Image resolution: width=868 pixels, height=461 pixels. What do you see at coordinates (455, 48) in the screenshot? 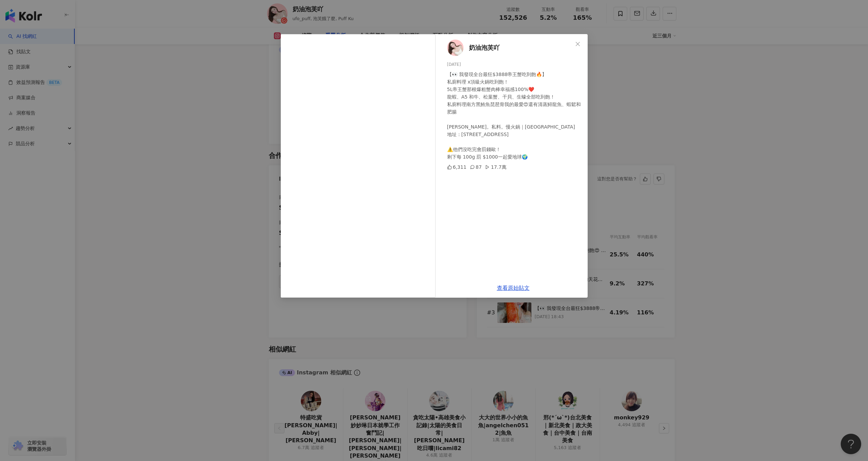
I see `img: KOL Avatar` at bounding box center [455, 48].